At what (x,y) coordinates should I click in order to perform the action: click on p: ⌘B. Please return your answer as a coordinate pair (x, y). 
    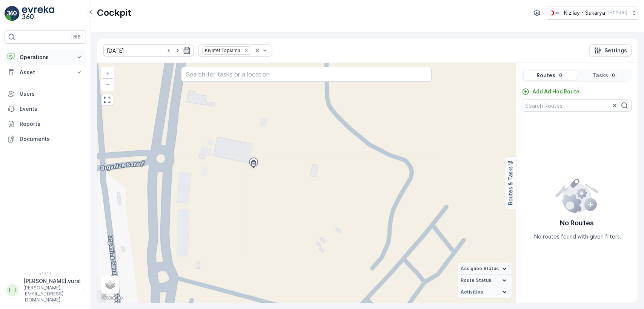
    Looking at the image, I should click on (77, 37).